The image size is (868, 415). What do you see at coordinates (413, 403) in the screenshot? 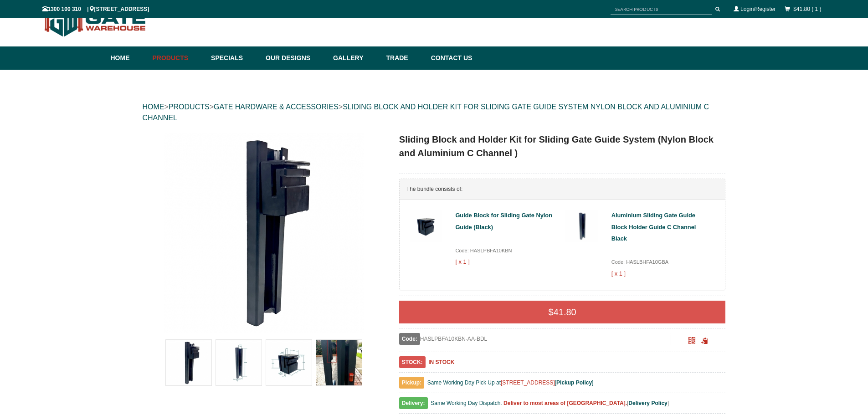
I see `span: Delivery:` at bounding box center [413, 403].